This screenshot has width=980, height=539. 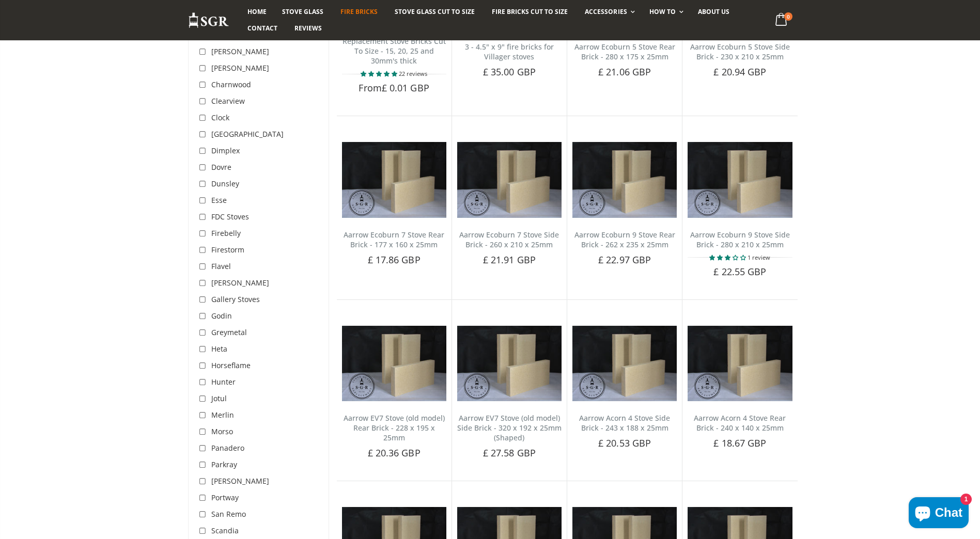 I want to click on a: Aarrow Ecoburn 5 Stove Side Brick - 230 x 210 x 25mm, so click(x=739, y=52).